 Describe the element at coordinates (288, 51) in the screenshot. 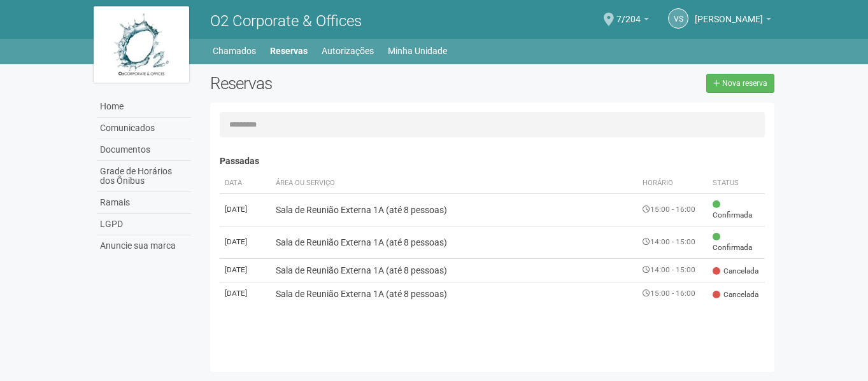

I see `a: Reservas` at that location.